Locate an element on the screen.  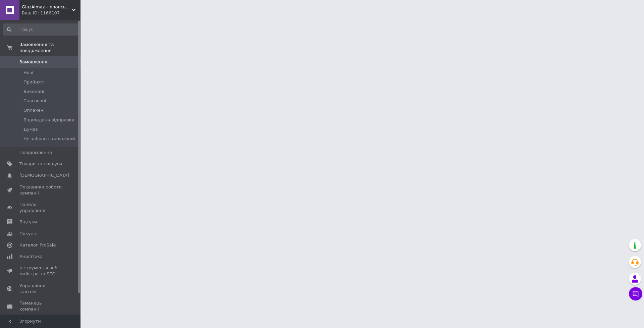
input: Пошук is located at coordinates (41, 30).